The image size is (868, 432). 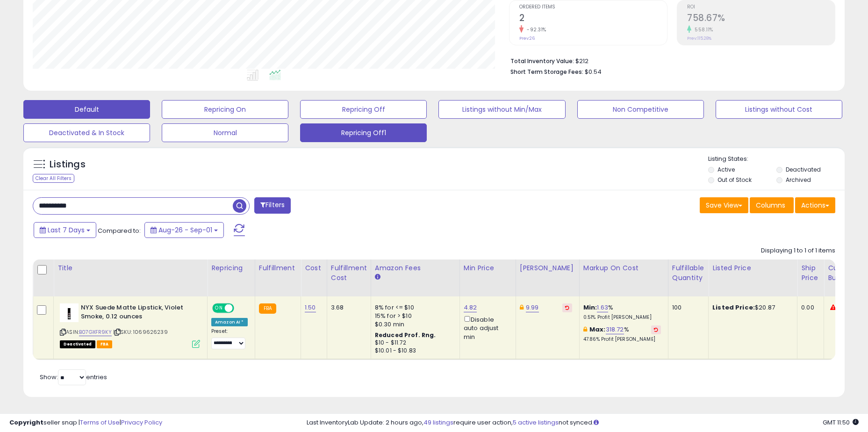 I want to click on div: Markup on Cost, so click(x=624, y=268).